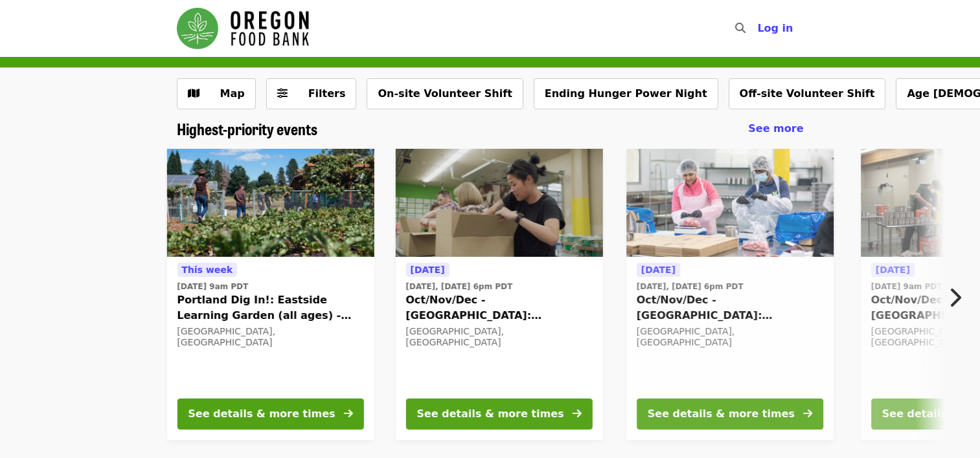  What do you see at coordinates (247, 128) in the screenshot?
I see `span: Highest-priority events` at bounding box center [247, 128].